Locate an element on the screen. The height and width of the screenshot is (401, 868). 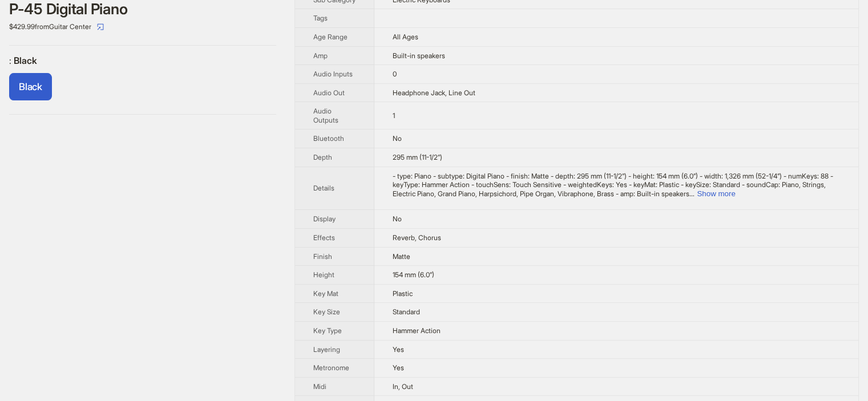
span: All Ages is located at coordinates (405, 37).